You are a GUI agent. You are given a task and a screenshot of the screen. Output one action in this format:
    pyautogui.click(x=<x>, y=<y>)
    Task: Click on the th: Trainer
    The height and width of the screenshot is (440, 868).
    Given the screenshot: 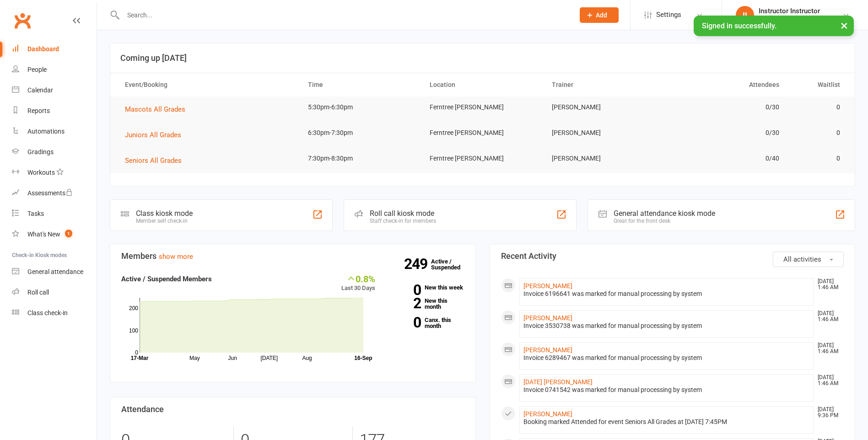 What is the action you would take?
    pyautogui.click(x=605, y=85)
    